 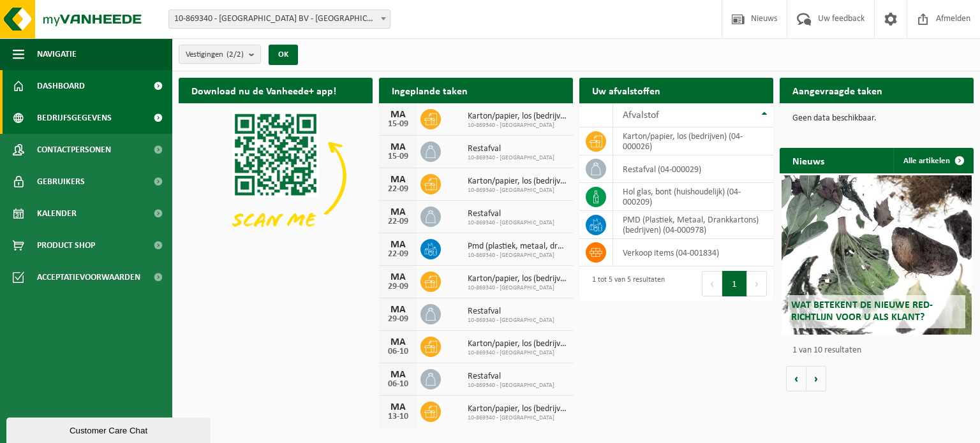 I want to click on h2: Download nu de Vanheede+ app!, so click(x=264, y=90).